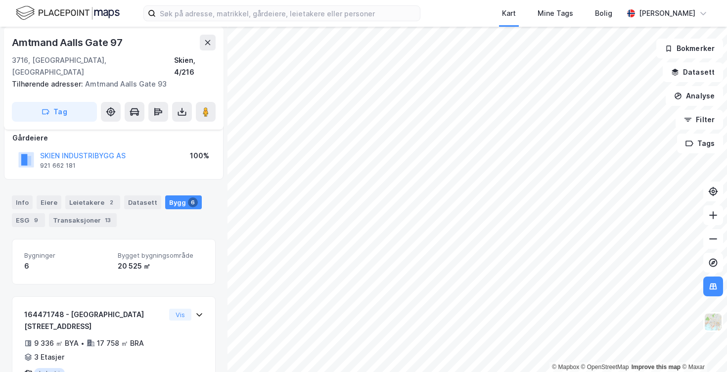 Image resolution: width=727 pixels, height=372 pixels. I want to click on button: Tags, so click(700, 143).